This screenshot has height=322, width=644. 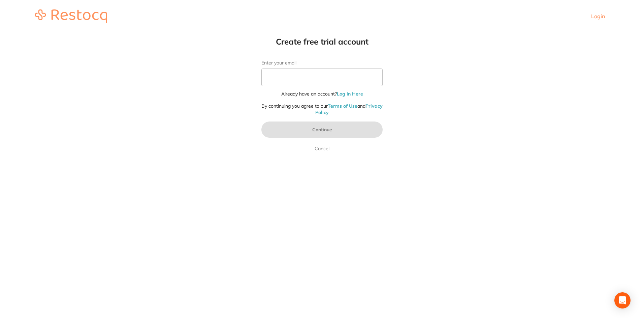 I want to click on a: Login, so click(x=598, y=16).